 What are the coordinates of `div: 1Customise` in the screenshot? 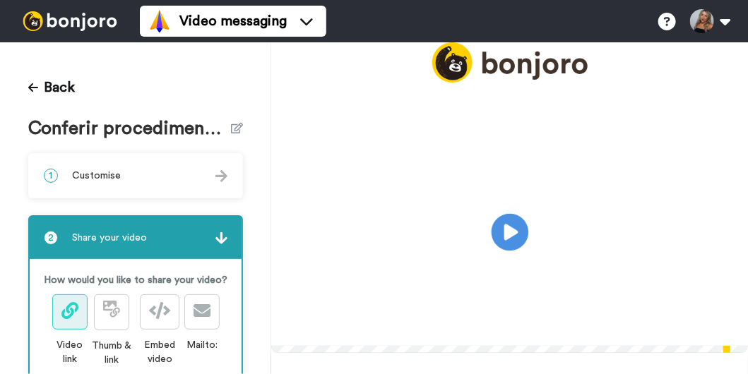 It's located at (136, 176).